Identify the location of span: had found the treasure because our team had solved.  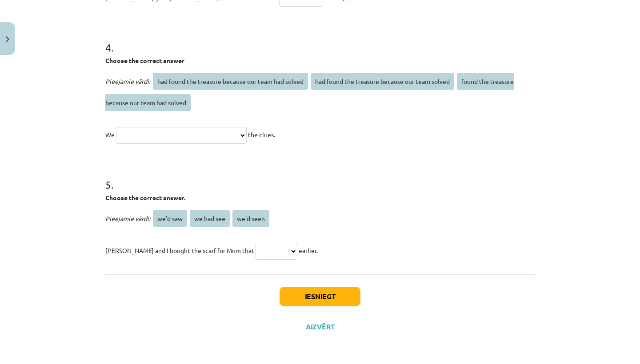
(230, 81).